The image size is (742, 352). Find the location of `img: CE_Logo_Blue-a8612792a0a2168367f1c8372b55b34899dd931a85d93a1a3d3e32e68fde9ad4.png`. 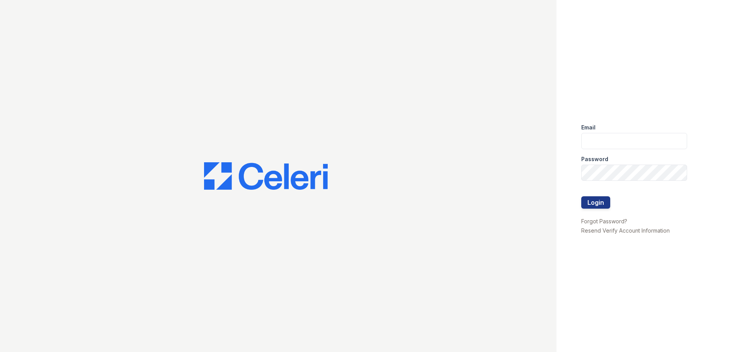

img: CE_Logo_Blue-a8612792a0a2168367f1c8372b55b34899dd931a85d93a1a3d3e32e68fde9ad4.png is located at coordinates (266, 176).